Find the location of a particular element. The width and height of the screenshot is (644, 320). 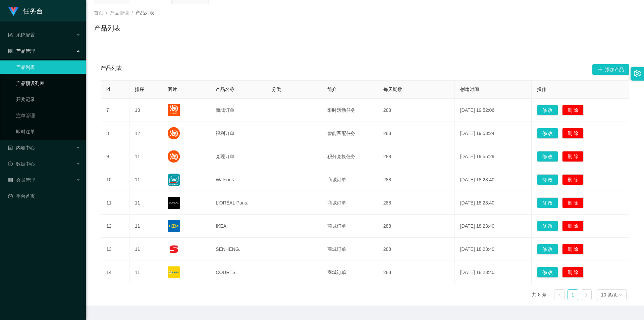

a: 注单管理 is located at coordinates (48, 115).